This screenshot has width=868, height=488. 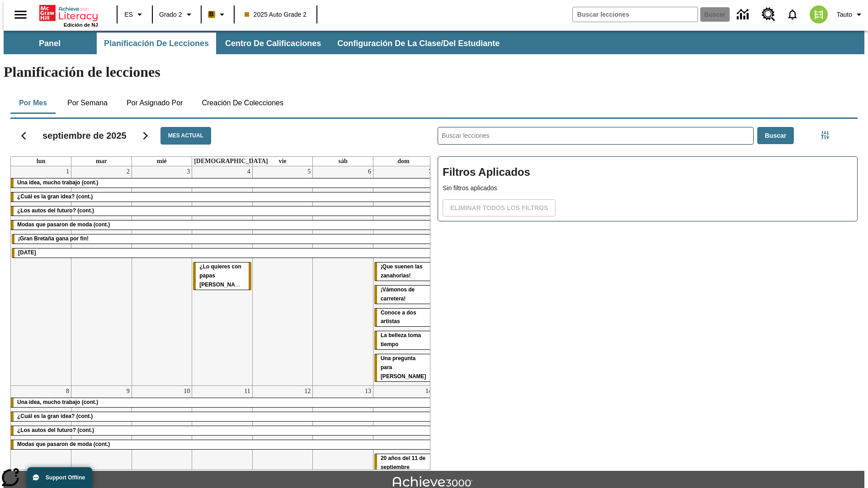 I want to click on a: 4 de septiembre de 2025, so click(x=249, y=172).